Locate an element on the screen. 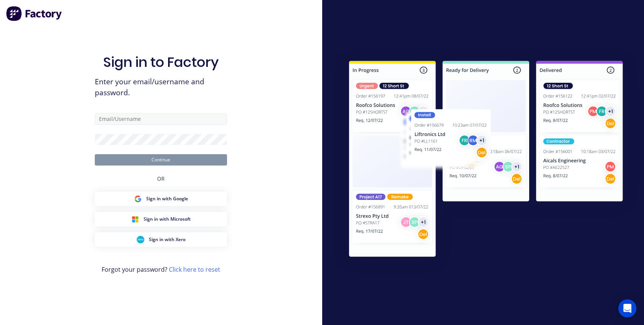 The width and height of the screenshot is (644, 325). img: Factory is located at coordinates (34, 13).